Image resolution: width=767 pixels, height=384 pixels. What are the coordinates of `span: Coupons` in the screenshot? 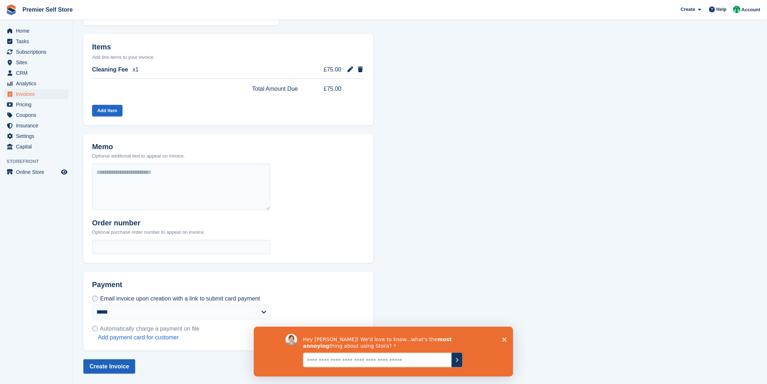 It's located at (38, 115).